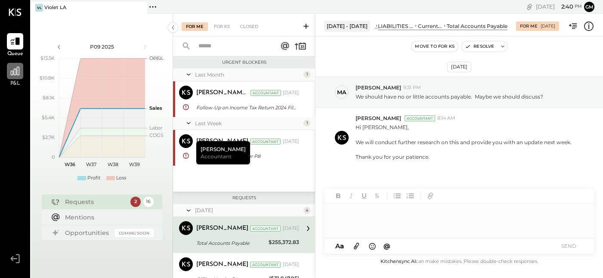  Describe the element at coordinates (578, 6) in the screenshot. I see `span: pm` at that location.